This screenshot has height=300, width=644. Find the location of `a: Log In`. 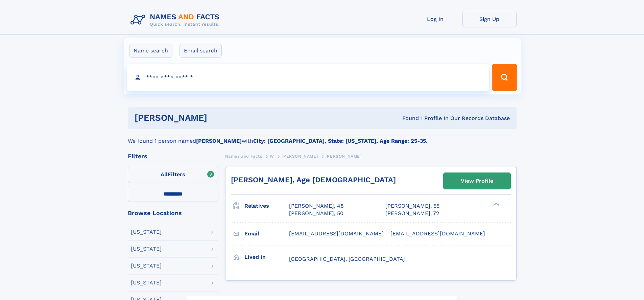

a: Log In is located at coordinates (436, 19).